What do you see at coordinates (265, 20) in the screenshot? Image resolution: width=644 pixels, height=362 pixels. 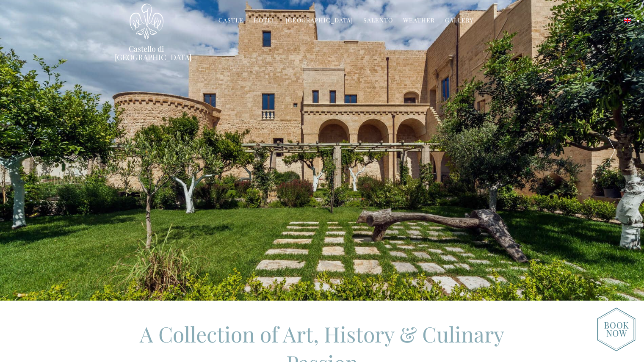 I see `a: Hotel` at bounding box center [265, 20].